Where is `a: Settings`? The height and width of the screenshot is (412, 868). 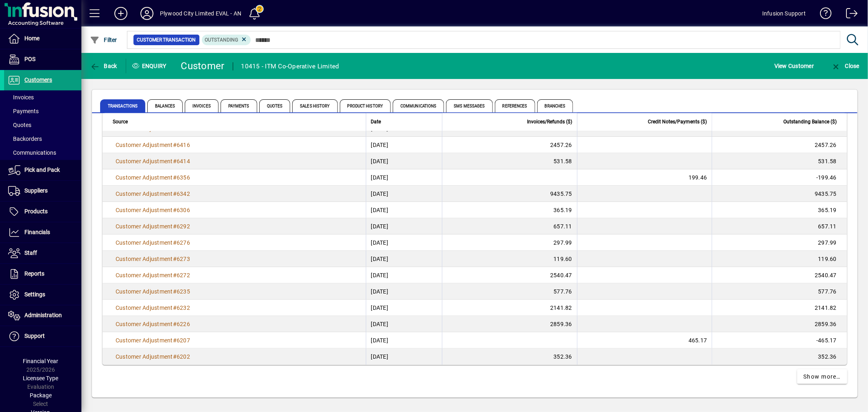 a: Settings is located at coordinates (43, 294).